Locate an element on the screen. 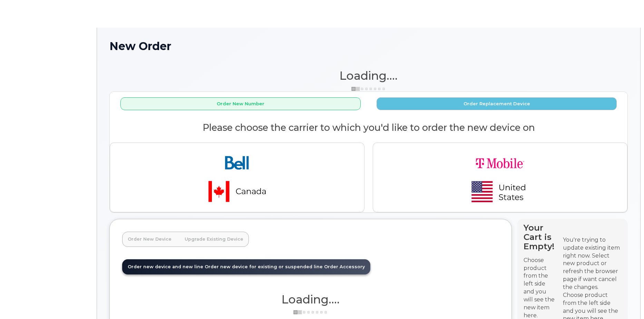  h1: New Order is located at coordinates (369, 46).